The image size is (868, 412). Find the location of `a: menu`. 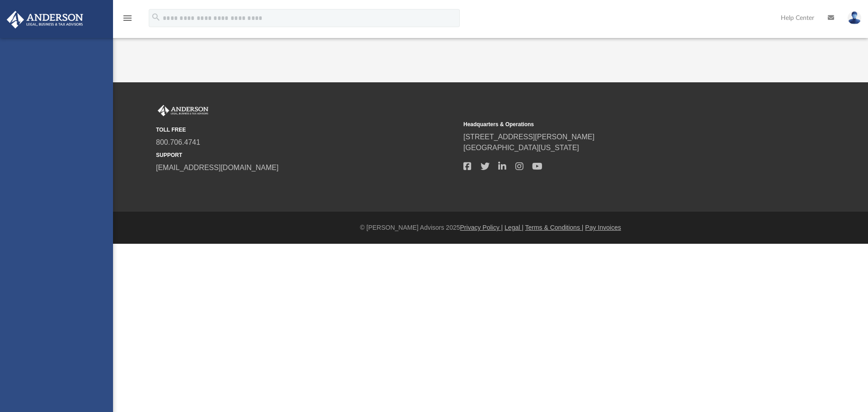

a: menu is located at coordinates (127, 21).